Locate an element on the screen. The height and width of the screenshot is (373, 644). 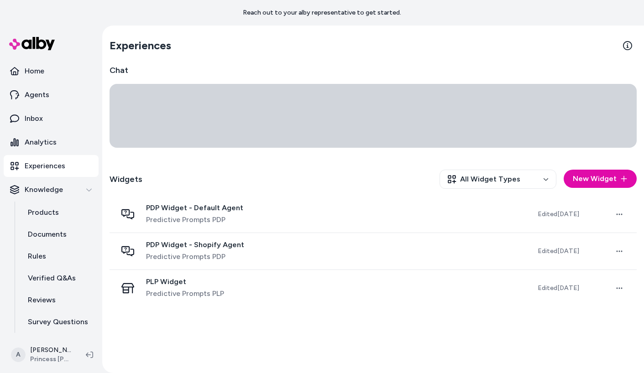
h2: Chat is located at coordinates (373, 70).